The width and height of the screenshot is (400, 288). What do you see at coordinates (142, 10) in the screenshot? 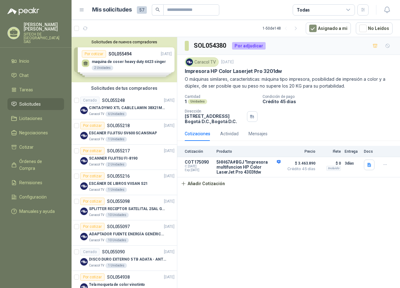
I see `span: 57` at bounding box center [142, 10].